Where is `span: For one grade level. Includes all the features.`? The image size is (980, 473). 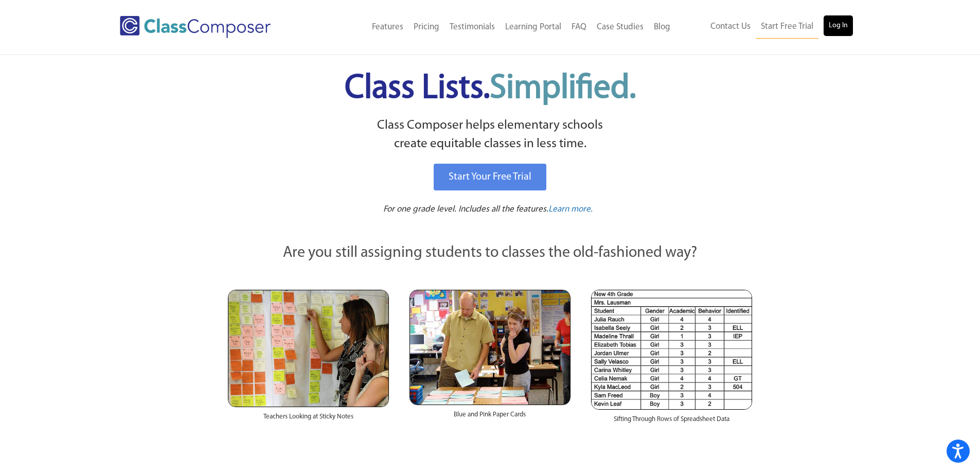
span: For one grade level. Includes all the features. is located at coordinates (465, 209).